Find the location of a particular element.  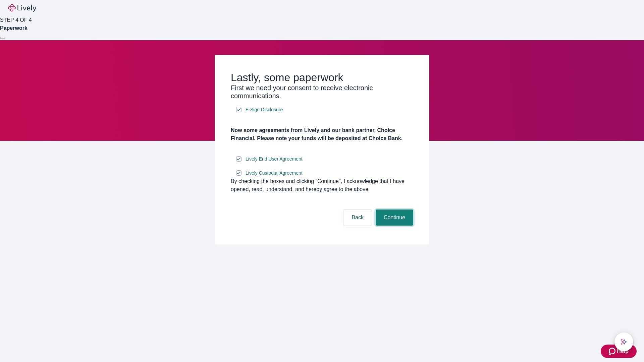

h2: Lastly, some paperwork is located at coordinates (322, 78).